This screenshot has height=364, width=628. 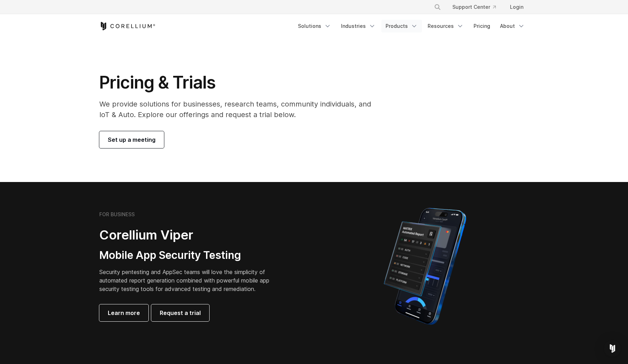 What do you see at coordinates (190, 235) in the screenshot?
I see `h2: Corellium Viper` at bounding box center [190, 235].